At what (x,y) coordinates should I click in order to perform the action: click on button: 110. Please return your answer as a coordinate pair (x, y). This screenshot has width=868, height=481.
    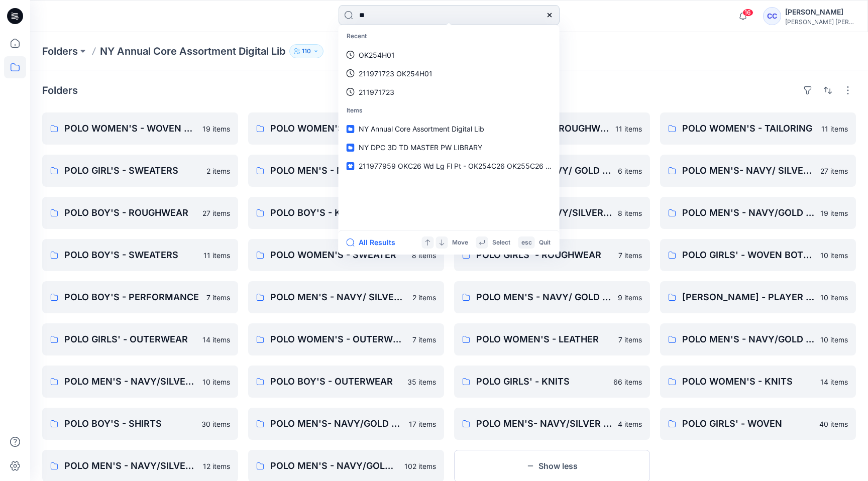
    Looking at the image, I should click on (307, 51).